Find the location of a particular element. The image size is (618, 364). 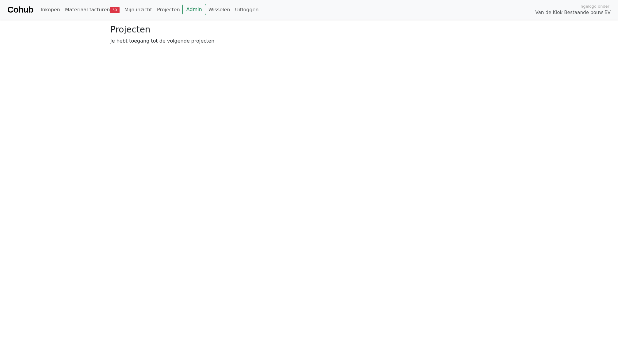

span: Van de Klok Bestaande bouw BV is located at coordinates (573, 13).